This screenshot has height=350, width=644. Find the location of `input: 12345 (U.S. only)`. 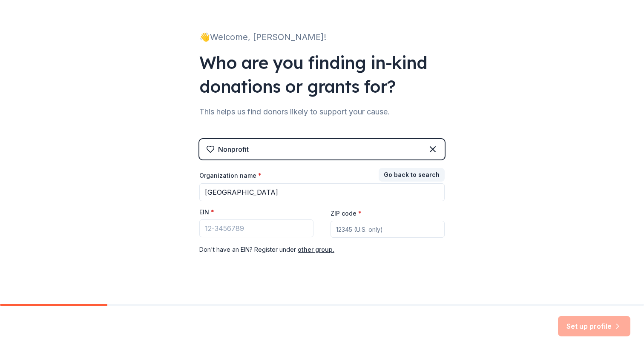

input: 12345 (U.S. only) is located at coordinates (388, 229).